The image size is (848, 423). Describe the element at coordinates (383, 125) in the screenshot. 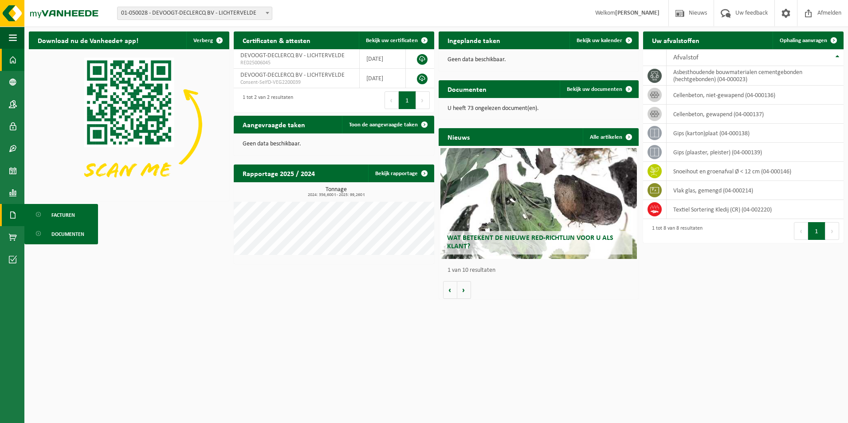

I see `span: Toon de aangevraagde taken` at that location.